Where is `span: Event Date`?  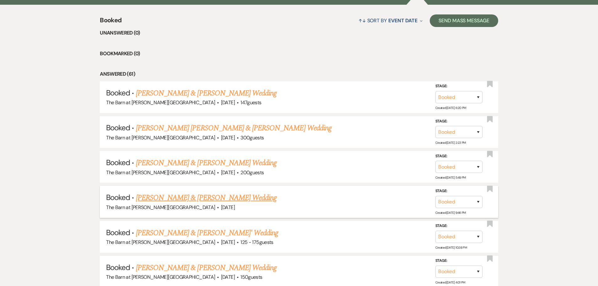
span: Event Date is located at coordinates (403, 20).